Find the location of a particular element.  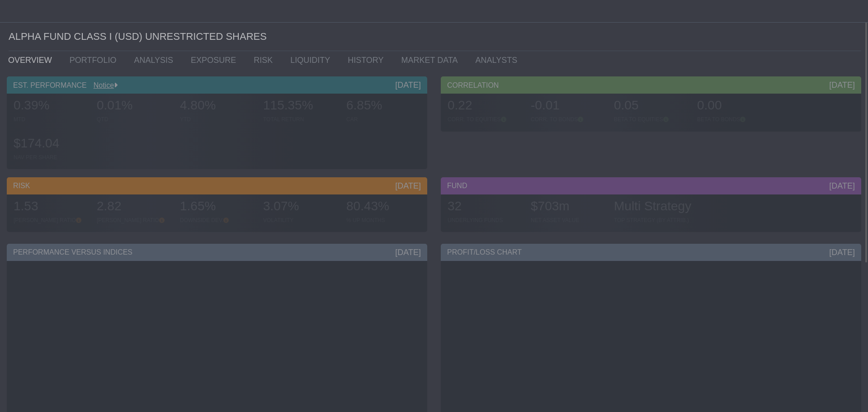

div: CORRELATION is located at coordinates (651, 85).